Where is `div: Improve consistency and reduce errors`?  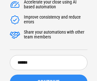
div: Improve consistency and reduce errors is located at coordinates (56, 20).